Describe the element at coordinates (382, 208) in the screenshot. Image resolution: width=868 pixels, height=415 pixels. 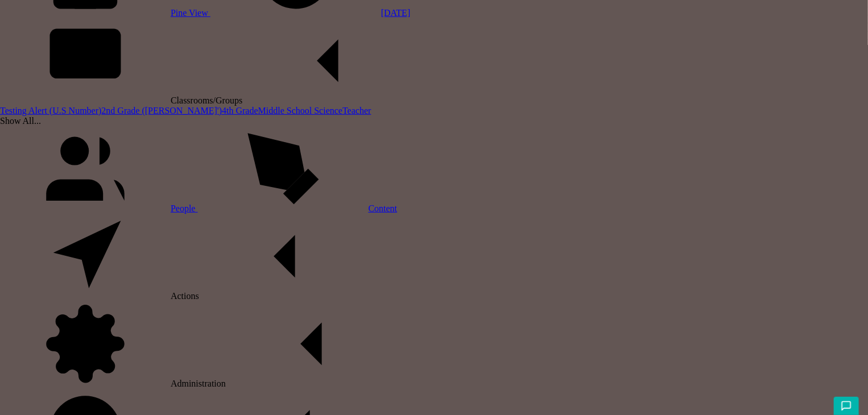
I see `span: Content` at that location.